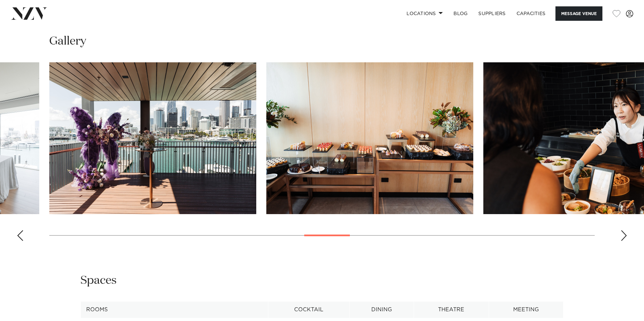 The image size is (644, 321). Describe the element at coordinates (492, 14) in the screenshot. I see `a: SUPPLIERS` at that location.